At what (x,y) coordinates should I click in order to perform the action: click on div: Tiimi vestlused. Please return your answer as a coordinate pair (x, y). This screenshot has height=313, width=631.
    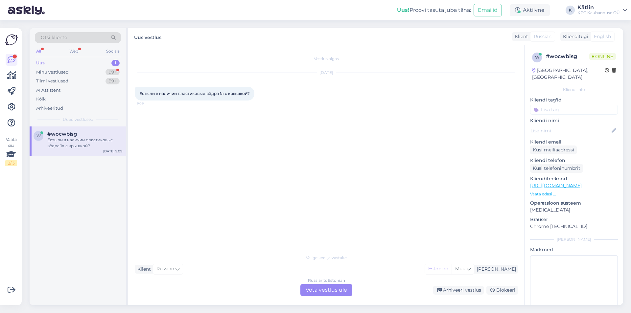
    Looking at the image, I should click on (52, 81).